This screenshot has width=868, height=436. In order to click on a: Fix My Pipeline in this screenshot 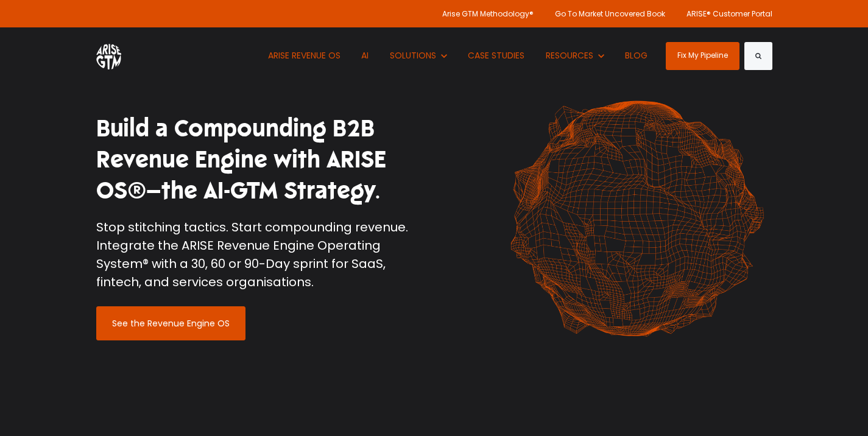, I will do `click(703, 56)`.